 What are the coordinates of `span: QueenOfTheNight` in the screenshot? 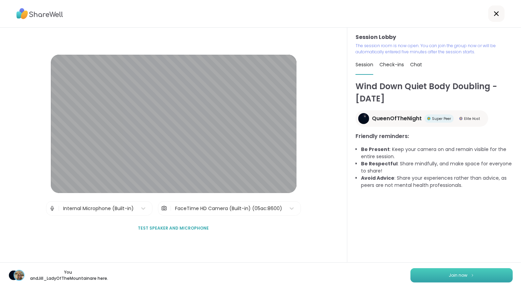 It's located at (397, 118).